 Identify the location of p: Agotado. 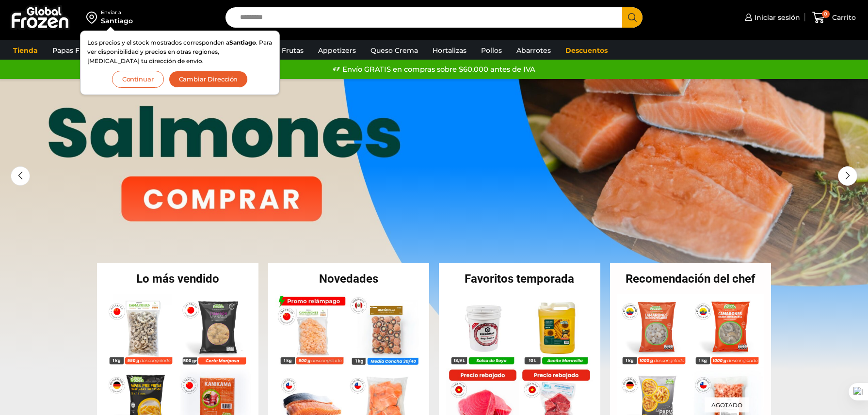
(727, 405).